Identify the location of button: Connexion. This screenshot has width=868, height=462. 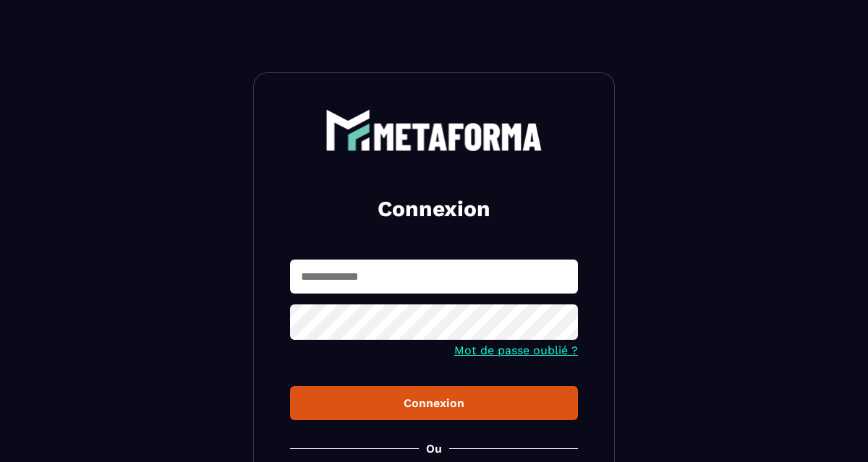
(434, 402).